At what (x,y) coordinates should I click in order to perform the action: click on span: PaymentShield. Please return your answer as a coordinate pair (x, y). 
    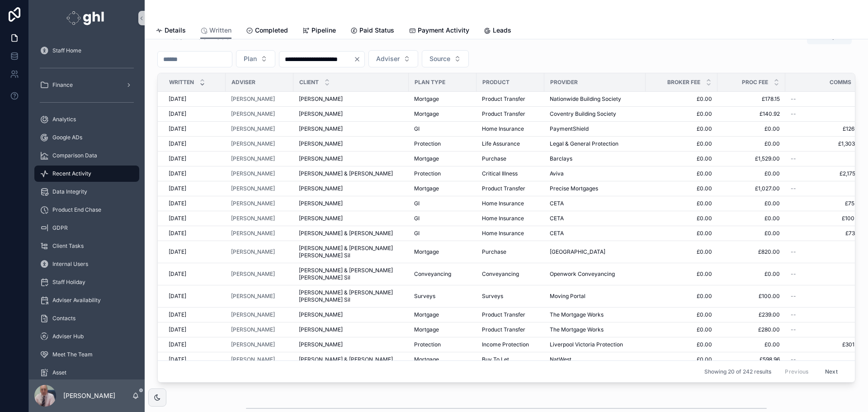
    Looking at the image, I should click on (570, 129).